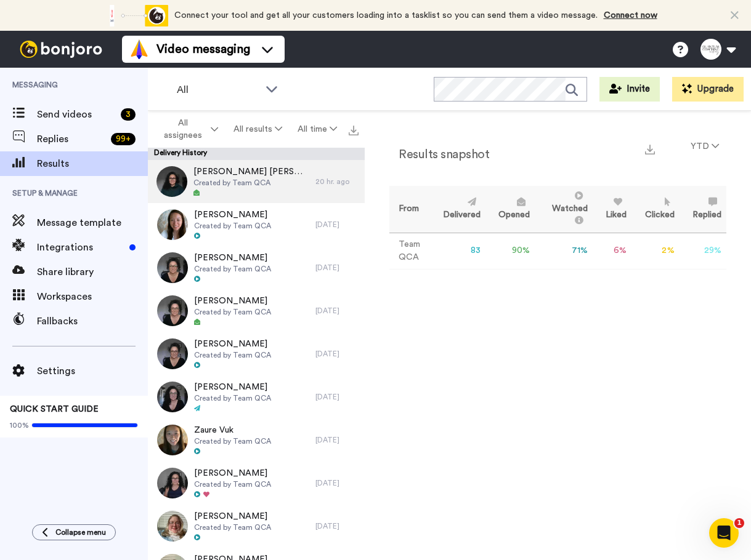  What do you see at coordinates (612, 251) in the screenshot?
I see `td: 6 %` at bounding box center [612, 251].